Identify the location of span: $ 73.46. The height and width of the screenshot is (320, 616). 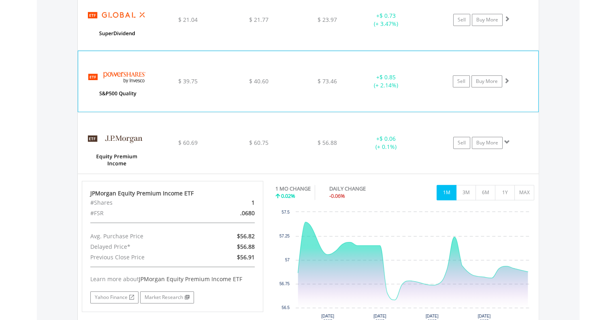
(327, 81).